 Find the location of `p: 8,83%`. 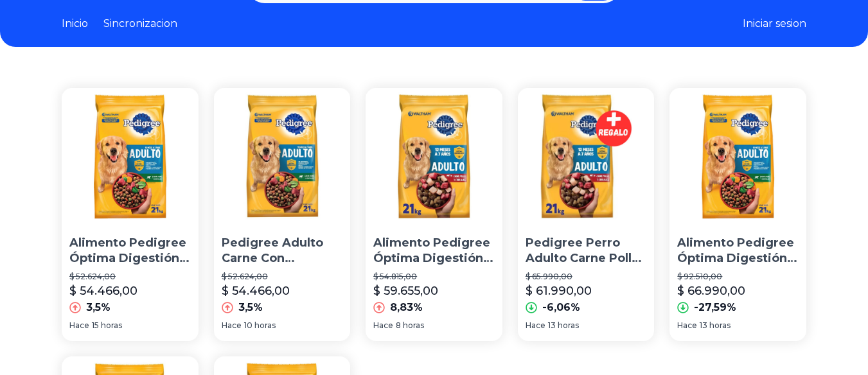

p: 8,83% is located at coordinates (406, 308).